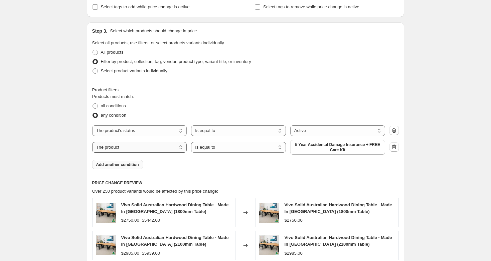 Image resolution: width=491 pixels, height=261 pixels. What do you see at coordinates (113, 97) in the screenshot?
I see `span: Products must match:` at bounding box center [113, 97].